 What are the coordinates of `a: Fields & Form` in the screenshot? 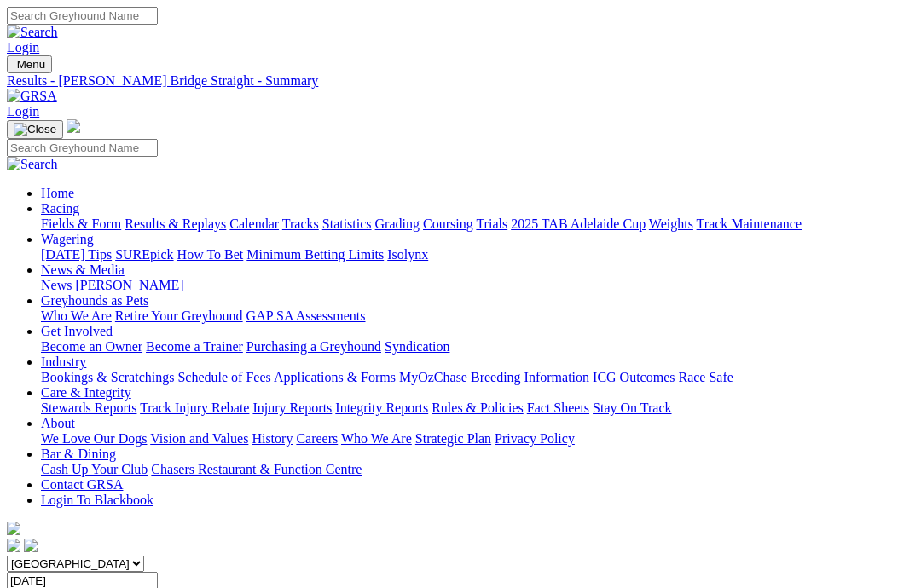 It's located at (81, 223).